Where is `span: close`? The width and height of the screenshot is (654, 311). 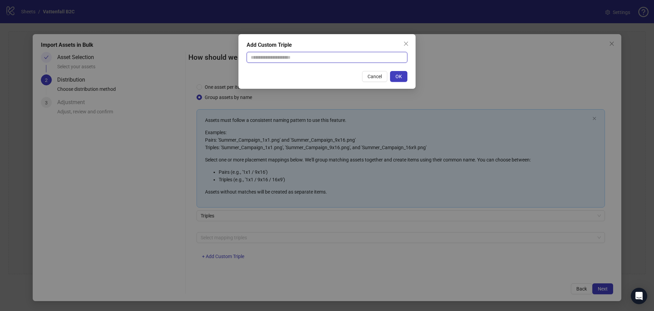
span: close is located at coordinates (406, 44).